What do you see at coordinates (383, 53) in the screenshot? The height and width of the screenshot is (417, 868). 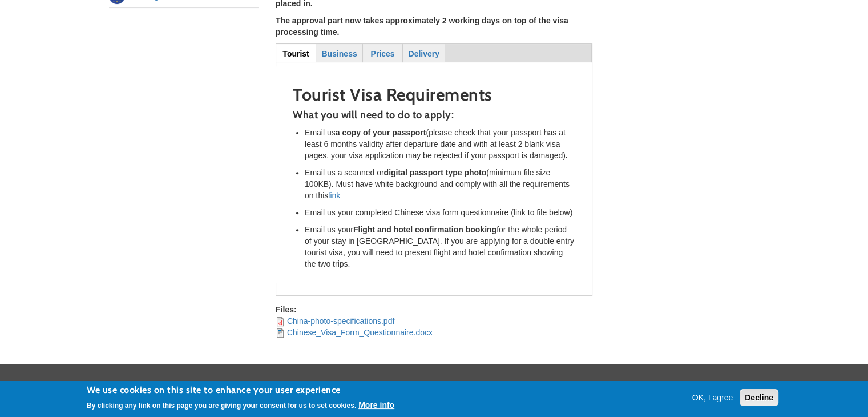 I see `a: Prices` at bounding box center [383, 53].